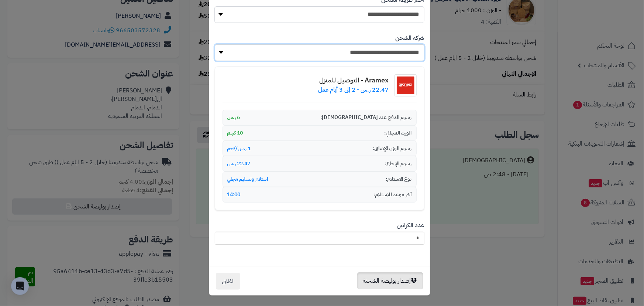 The image size is (644, 306). I want to click on img: شعار شركة الشحن, so click(406, 85).